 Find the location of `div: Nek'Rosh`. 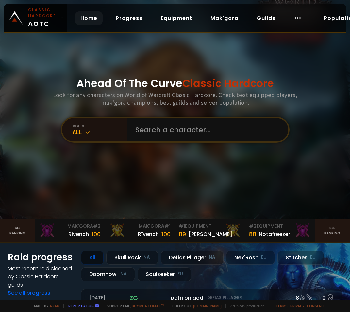

div: Nek'Rosh is located at coordinates (250, 257).